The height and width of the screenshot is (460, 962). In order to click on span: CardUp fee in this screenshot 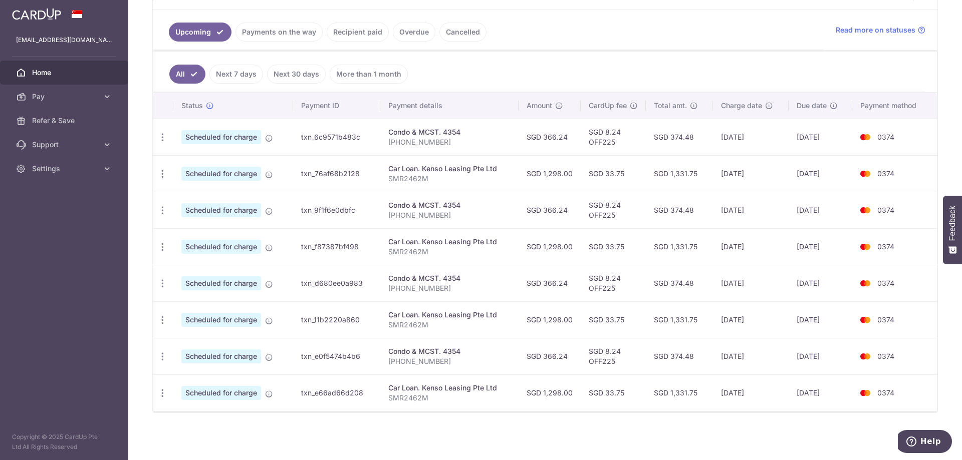, I will do `click(608, 106)`.